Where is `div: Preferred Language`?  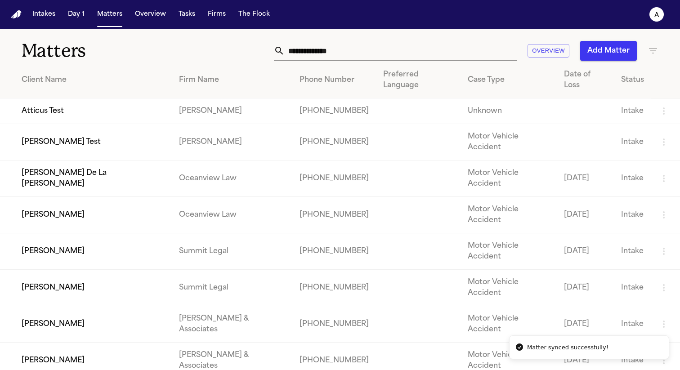
div: Preferred Language is located at coordinates (418, 80).